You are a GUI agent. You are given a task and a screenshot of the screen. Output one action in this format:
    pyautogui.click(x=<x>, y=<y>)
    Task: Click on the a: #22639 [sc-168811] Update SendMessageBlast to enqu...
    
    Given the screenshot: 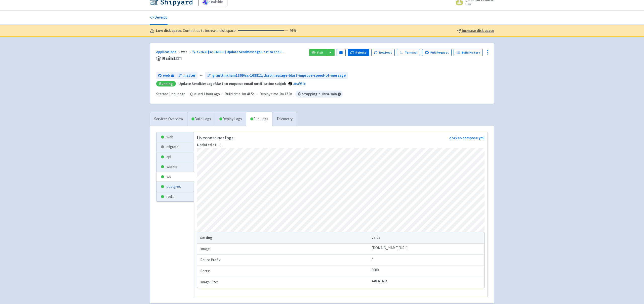 What is the action you would take?
    pyautogui.click(x=239, y=52)
    